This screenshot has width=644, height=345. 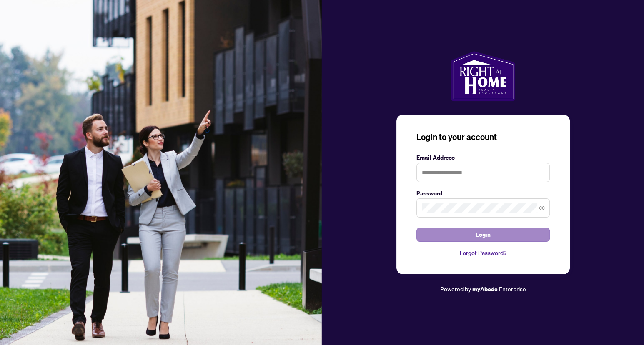 I want to click on button: Login, so click(x=483, y=235).